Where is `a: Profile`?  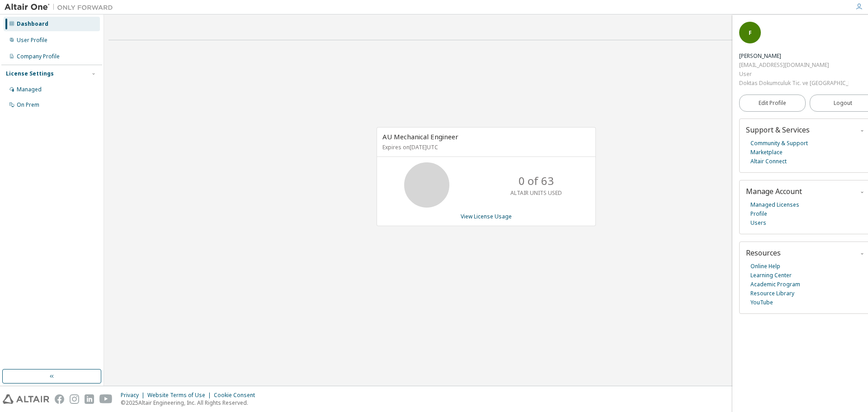
a: Profile is located at coordinates (759, 214).